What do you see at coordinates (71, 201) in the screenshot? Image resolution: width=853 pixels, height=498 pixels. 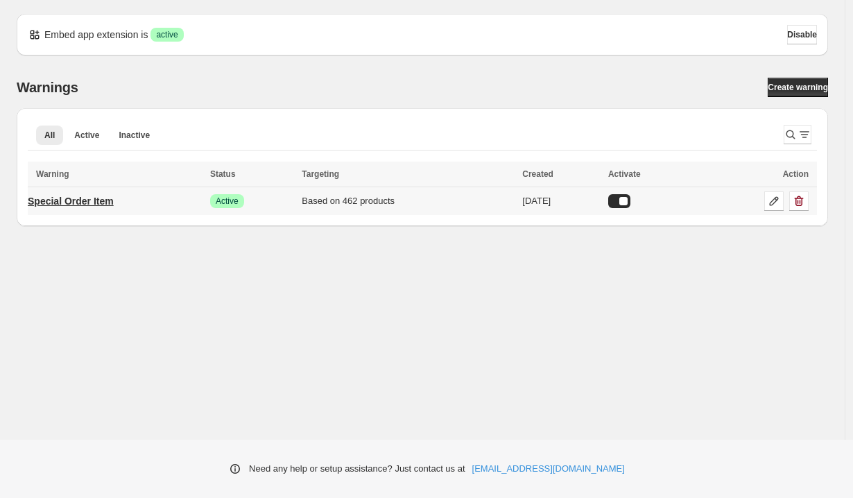 I see `a: Special Order Item` at bounding box center [71, 201].